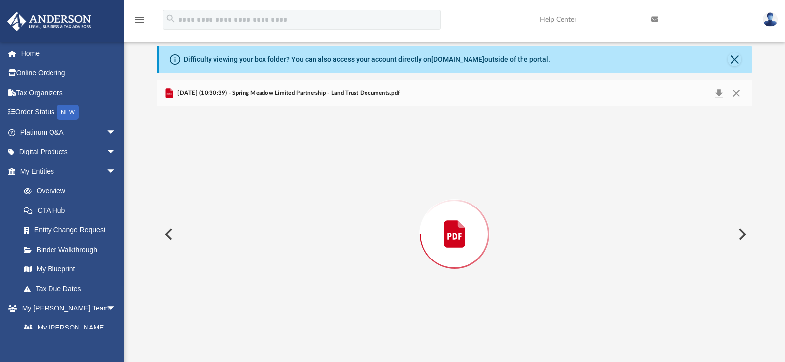 This screenshot has height=362, width=785. I want to click on a: Online Ordering, so click(69, 73).